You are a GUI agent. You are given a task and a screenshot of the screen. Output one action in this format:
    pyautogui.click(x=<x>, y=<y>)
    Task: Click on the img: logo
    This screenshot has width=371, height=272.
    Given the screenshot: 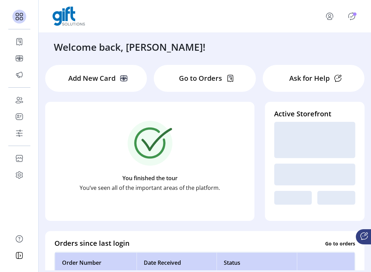 What is the action you would take?
    pyautogui.click(x=69, y=16)
    